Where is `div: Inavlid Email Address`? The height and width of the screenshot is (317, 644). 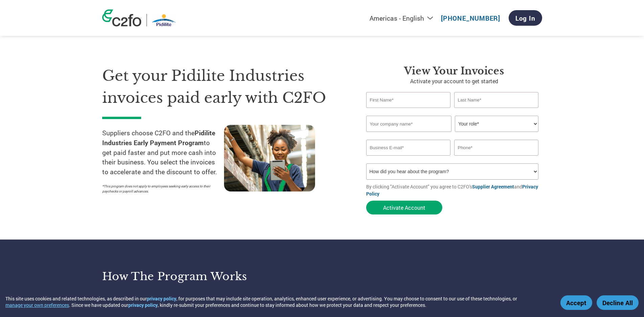
div: Inavlid Email Address is located at coordinates (408, 158).